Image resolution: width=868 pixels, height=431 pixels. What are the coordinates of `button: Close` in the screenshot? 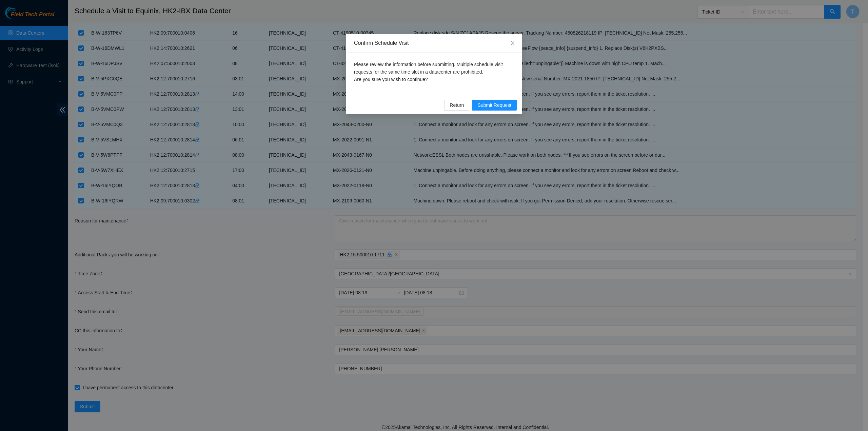 It's located at (512, 43).